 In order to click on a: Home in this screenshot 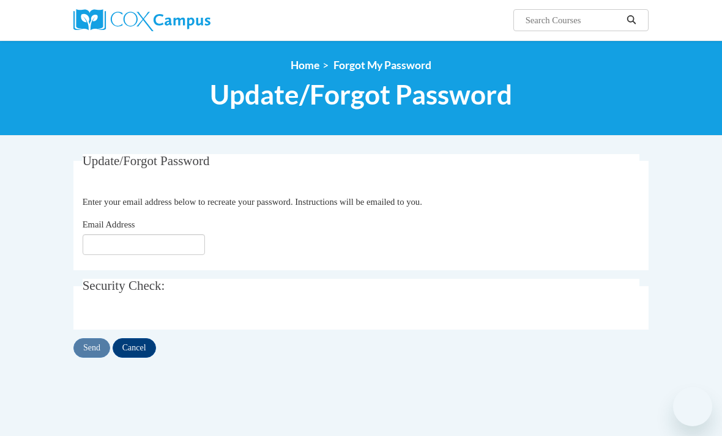, I will do `click(305, 65)`.